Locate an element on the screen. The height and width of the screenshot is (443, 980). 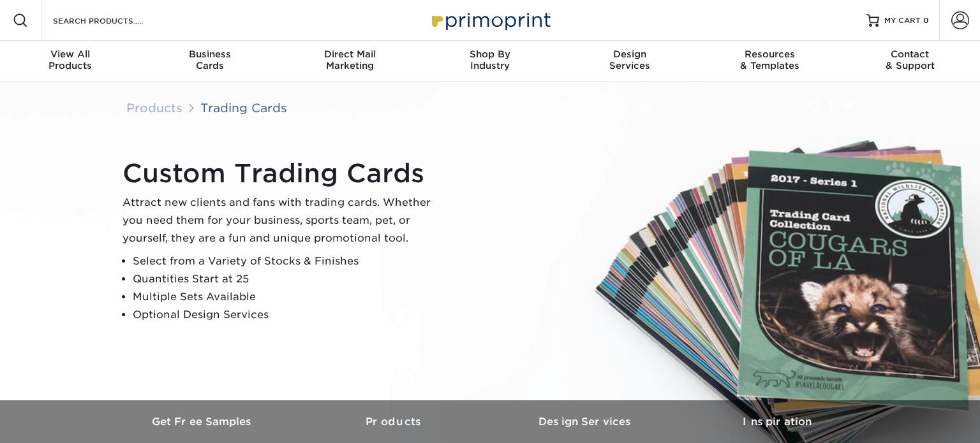
span: Resources is located at coordinates (769, 54).